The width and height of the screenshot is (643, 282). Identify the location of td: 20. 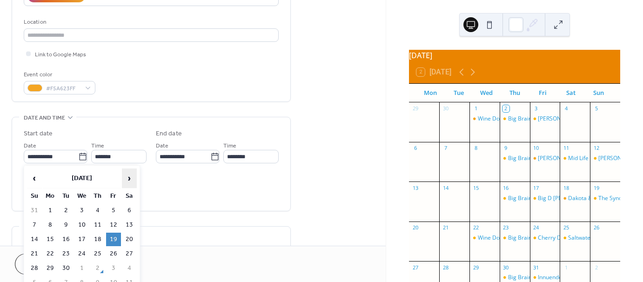
(129, 239).